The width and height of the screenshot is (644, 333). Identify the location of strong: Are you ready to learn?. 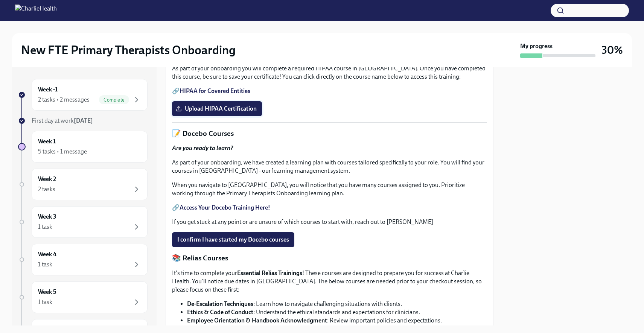
(203, 148).